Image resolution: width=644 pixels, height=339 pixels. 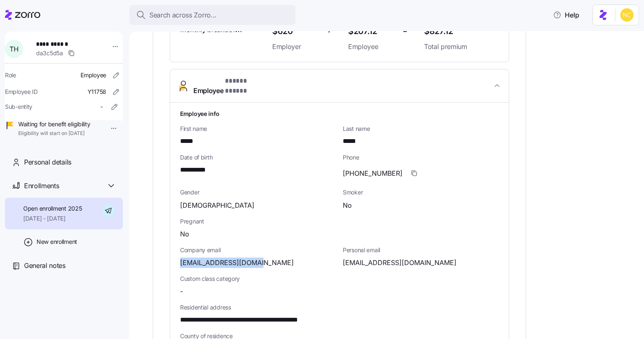 I want to click on span: Employee ID, so click(x=21, y=92).